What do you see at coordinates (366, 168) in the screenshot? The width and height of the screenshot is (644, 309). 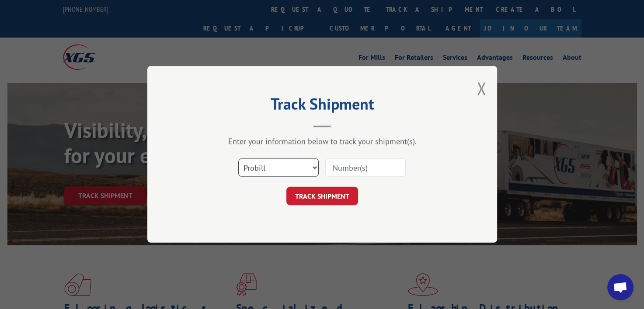 I see `input: Number(s)` at bounding box center [366, 168].